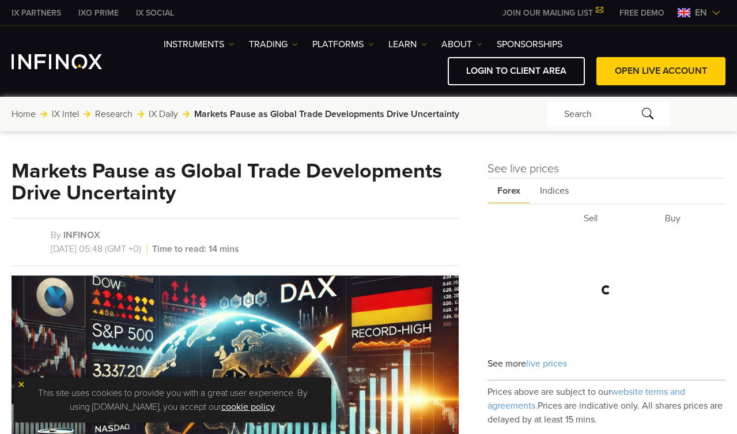 This screenshot has width=737, height=434. I want to click on span: Indices, so click(555, 191).